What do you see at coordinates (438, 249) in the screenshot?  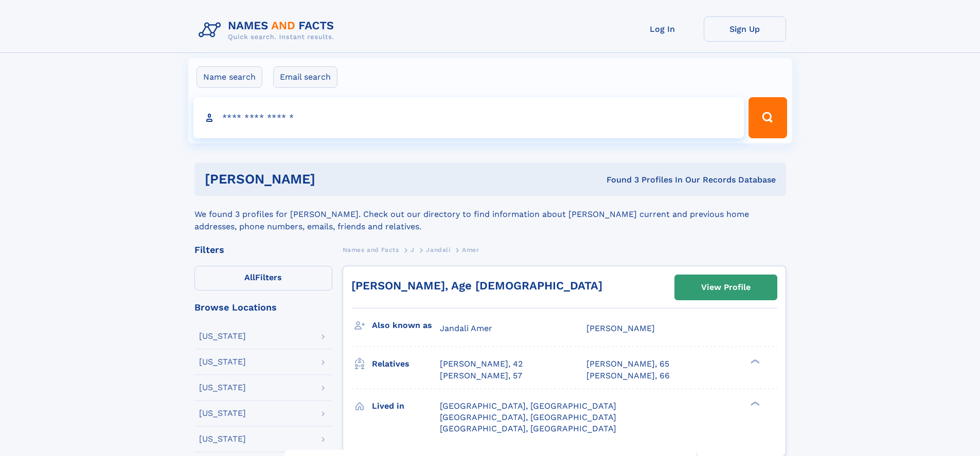 I see `a: Jandali` at bounding box center [438, 249].